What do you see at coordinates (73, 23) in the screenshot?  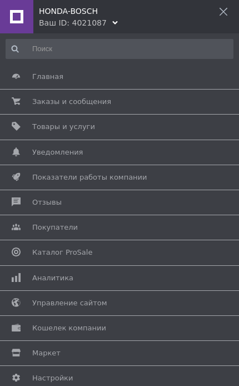 I see `div: Ваш ID: 4021087` at bounding box center [73, 23].